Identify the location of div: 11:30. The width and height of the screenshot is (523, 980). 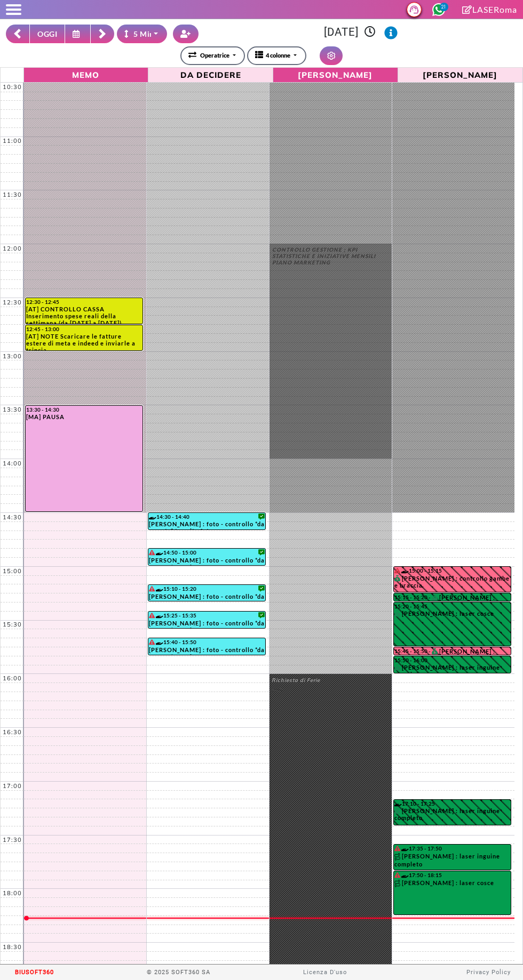
(13, 195).